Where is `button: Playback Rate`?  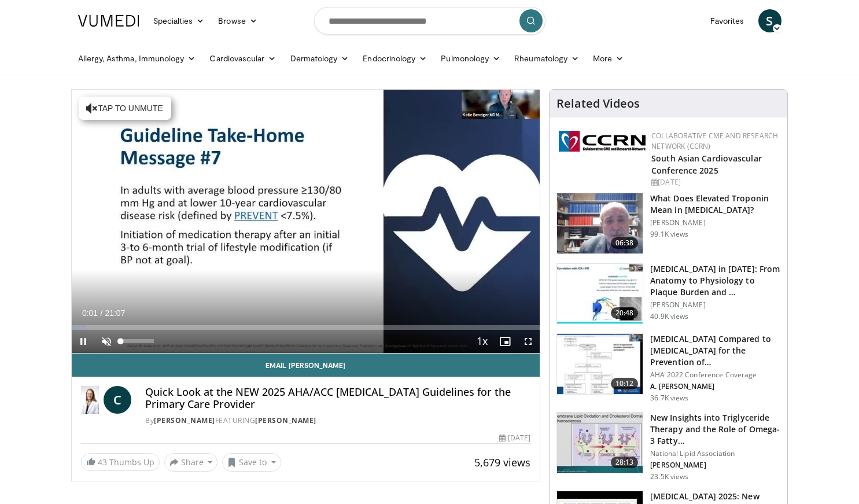
button: Playback Rate is located at coordinates (482, 341).